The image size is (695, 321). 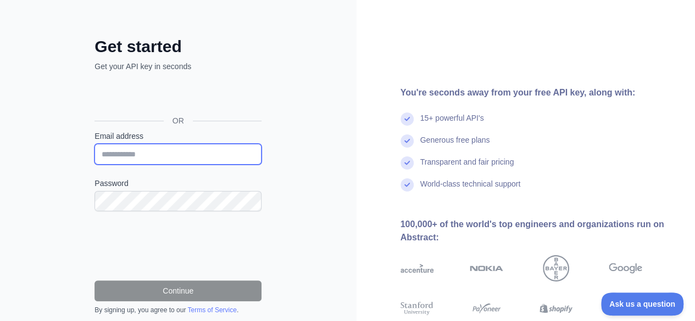 I want to click on label: Email address, so click(x=178, y=136).